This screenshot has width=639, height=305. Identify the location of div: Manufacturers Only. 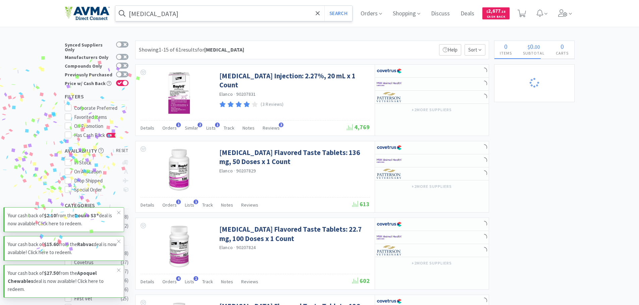
(89, 57).